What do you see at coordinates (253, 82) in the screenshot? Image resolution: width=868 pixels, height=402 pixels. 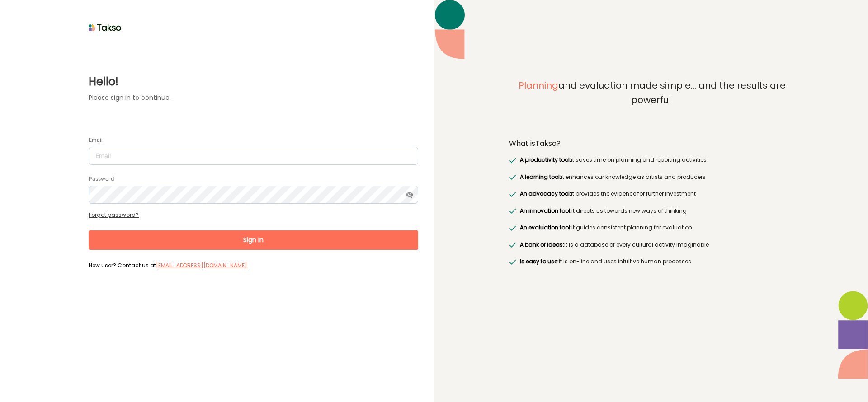 I see `label: Hello!` at bounding box center [253, 82].